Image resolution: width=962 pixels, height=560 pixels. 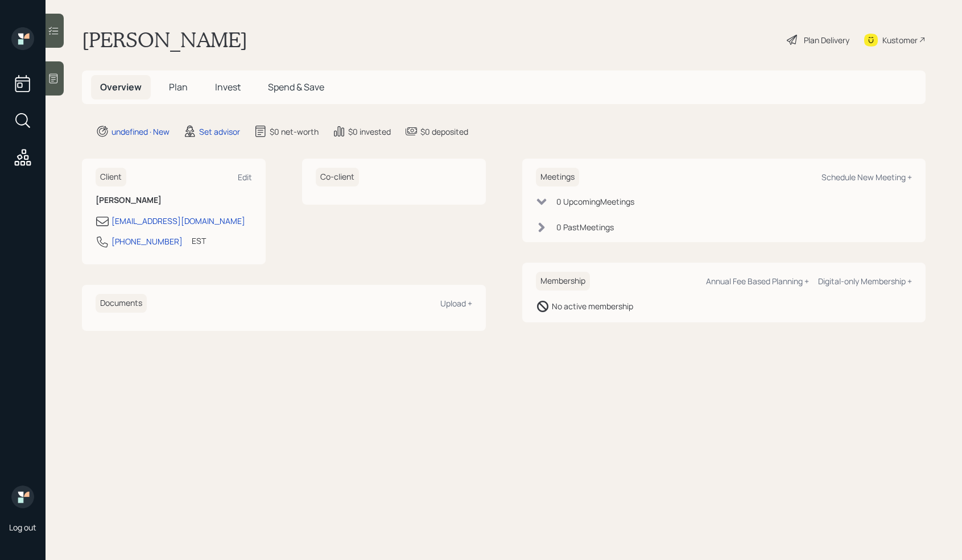 I want to click on div: EST, so click(x=199, y=241).